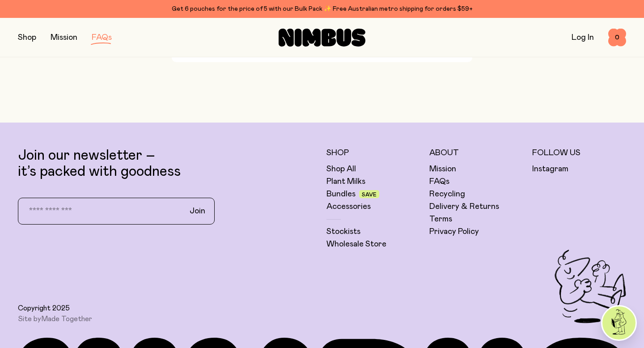 The width and height of the screenshot is (644, 348). What do you see at coordinates (322, 9) in the screenshot?
I see `div: Get 6 pouches for the price of 5 with our Bulk Pack ✨ Free Australian metro shipping for orders $59+` at bounding box center [322, 9].